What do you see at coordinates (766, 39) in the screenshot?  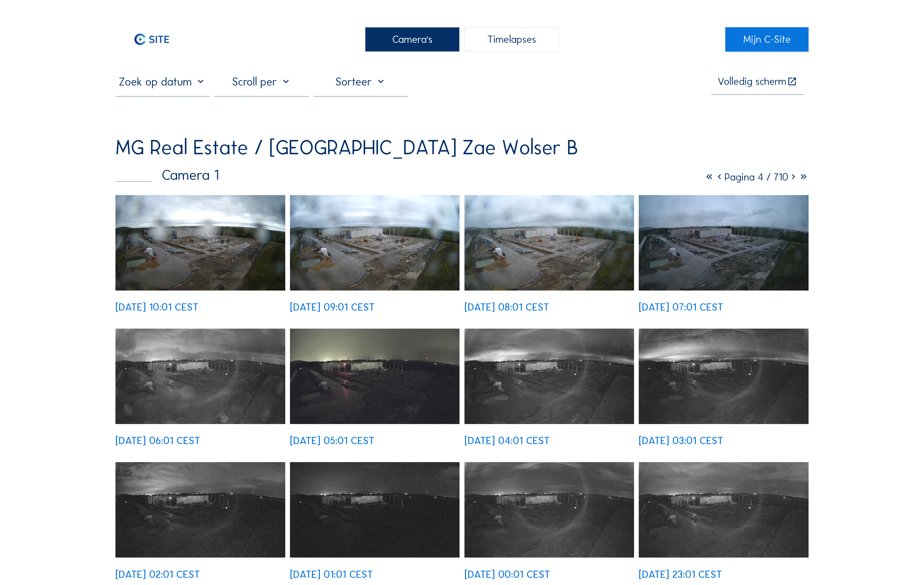 I see `a: Mijn C-Site` at bounding box center [766, 39].